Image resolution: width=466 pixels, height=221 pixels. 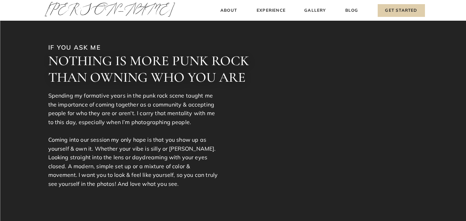 What do you see at coordinates (271, 10) in the screenshot?
I see `h3: Experience` at bounding box center [271, 10].